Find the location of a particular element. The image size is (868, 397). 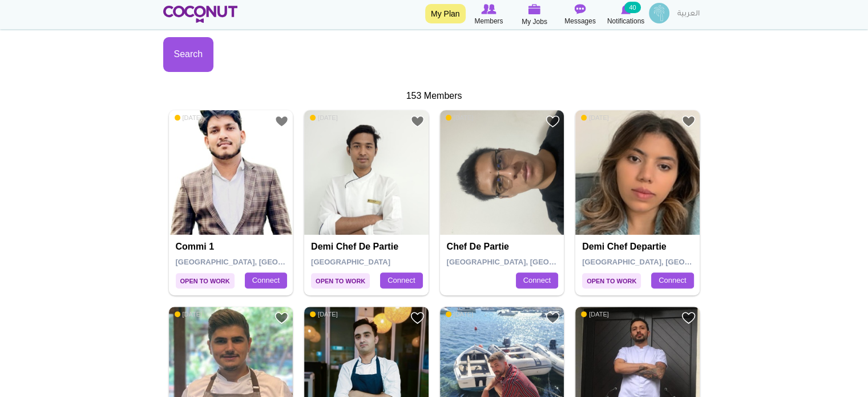

img: My Jobs is located at coordinates (535, 9).